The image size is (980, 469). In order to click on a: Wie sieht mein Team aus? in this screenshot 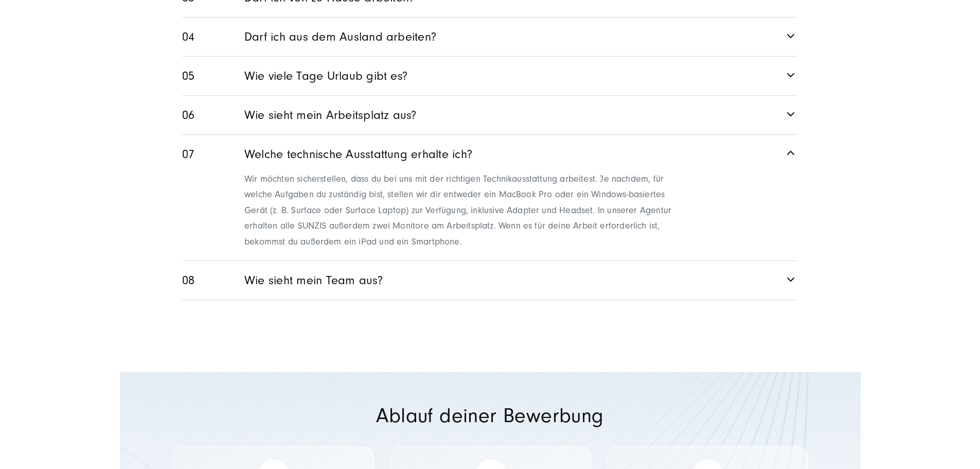, I will do `click(490, 280)`.